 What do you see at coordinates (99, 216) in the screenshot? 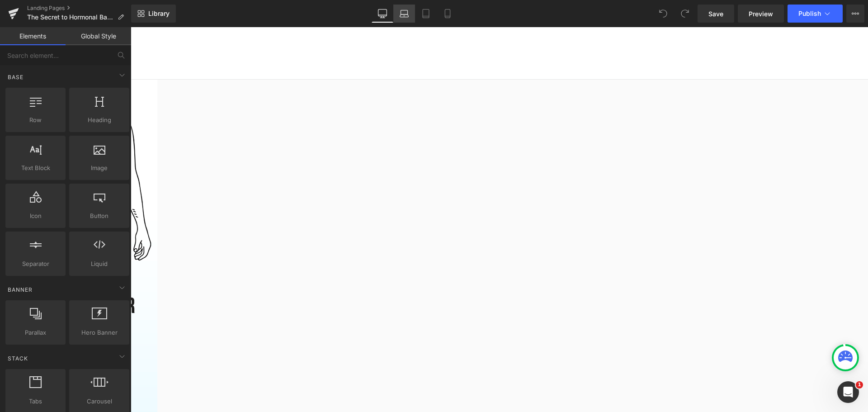
I see `span: Button` at bounding box center [99, 216].